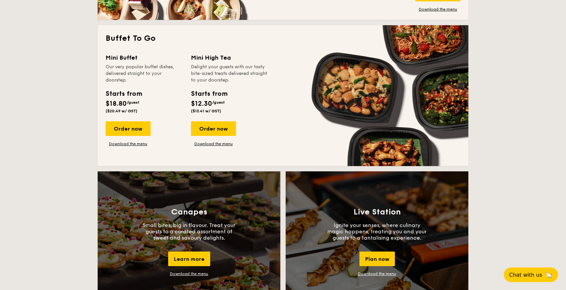 This screenshot has width=566, height=290. I want to click on div: Mini High Tea, so click(230, 58).